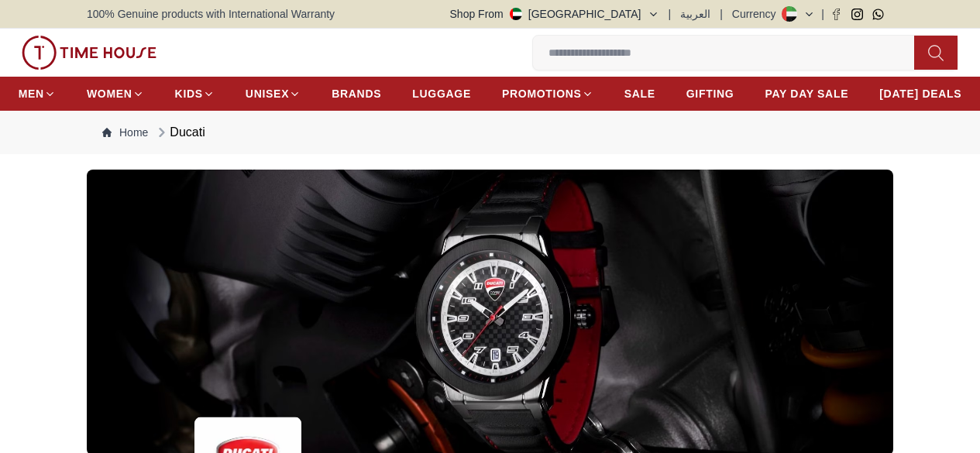  Describe the element at coordinates (877, 14) in the screenshot. I see `a: Whatsapp` at that location.